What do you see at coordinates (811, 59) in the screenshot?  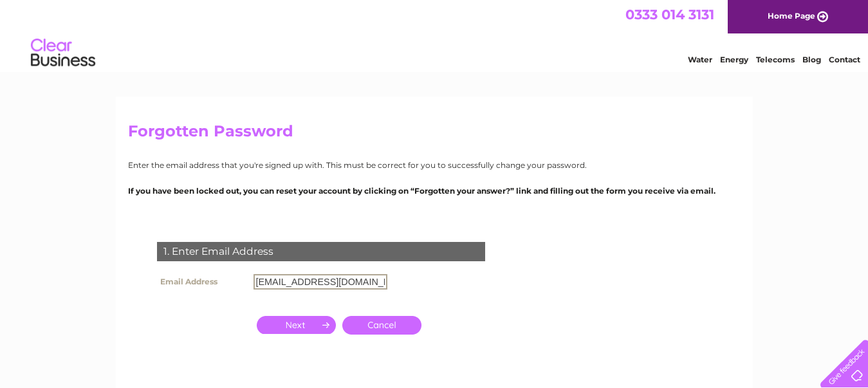 I see `a: Blog` at bounding box center [811, 59].